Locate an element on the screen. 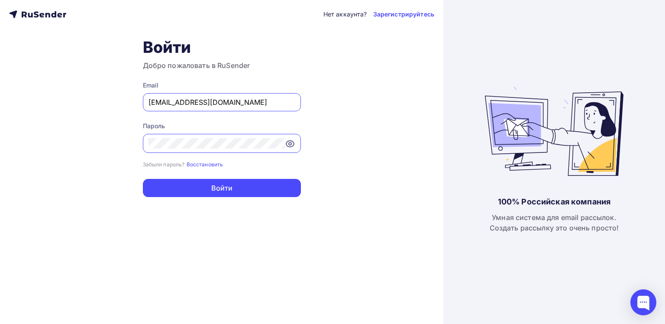 The height and width of the screenshot is (324, 665). h1: Войти is located at coordinates (222, 47).